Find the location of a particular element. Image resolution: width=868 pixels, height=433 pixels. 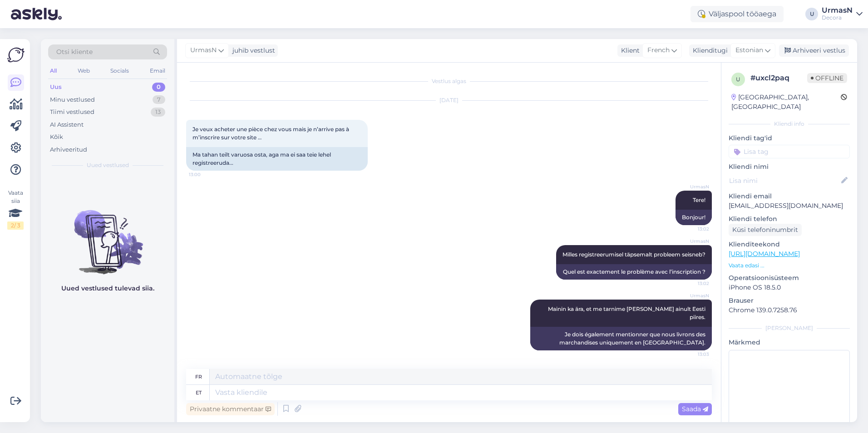

div: Minu vestlused is located at coordinates (72, 100).